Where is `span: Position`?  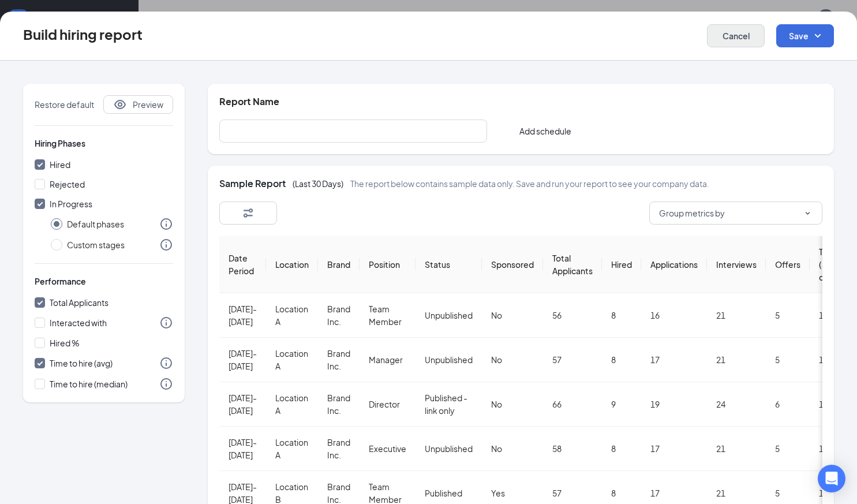
span: Position is located at coordinates (384, 265).